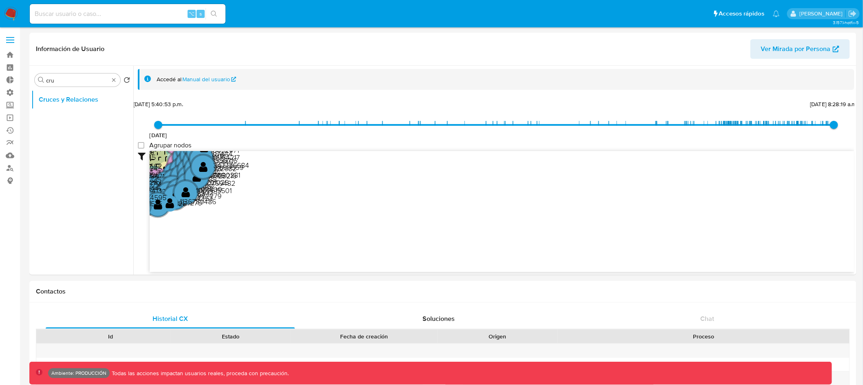 The width and height of the screenshot is (863, 385). Describe the element at coordinates (169, 79) in the screenshot. I see `span: Accedé al` at that location.